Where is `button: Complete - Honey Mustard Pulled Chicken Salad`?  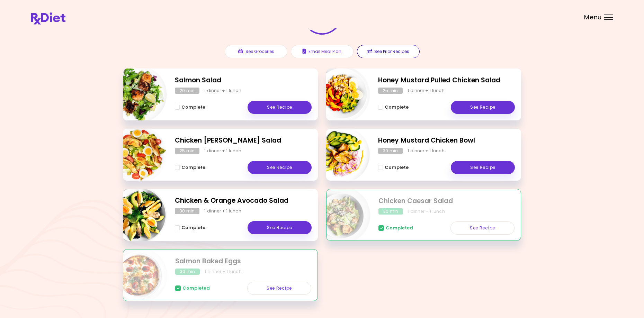 button: Complete - Honey Mustard Pulled Chicken Salad is located at coordinates (393, 107).